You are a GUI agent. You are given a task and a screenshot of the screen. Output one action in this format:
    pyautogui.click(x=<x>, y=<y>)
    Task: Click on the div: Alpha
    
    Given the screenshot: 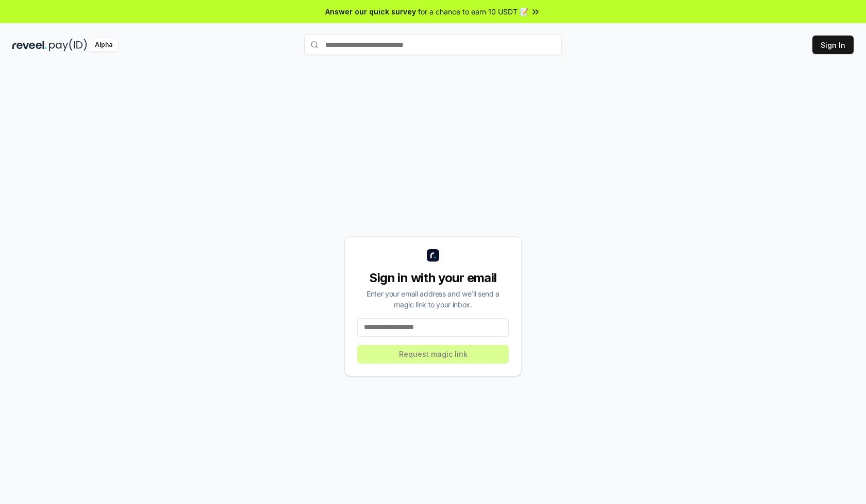 What is the action you would take?
    pyautogui.click(x=103, y=44)
    